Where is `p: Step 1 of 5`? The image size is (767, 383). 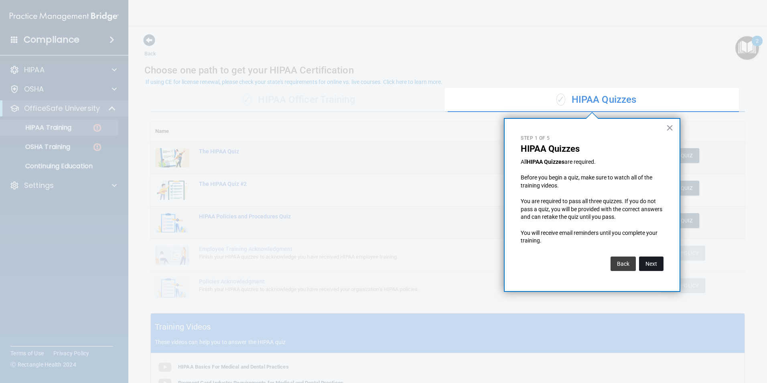 p: Step 1 of 5 is located at coordinates (592, 138).